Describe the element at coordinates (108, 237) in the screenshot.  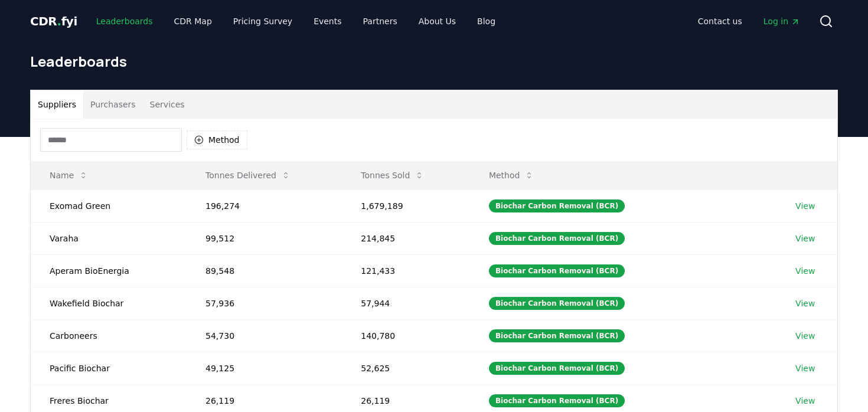
I see `td: Varaha` at that location.